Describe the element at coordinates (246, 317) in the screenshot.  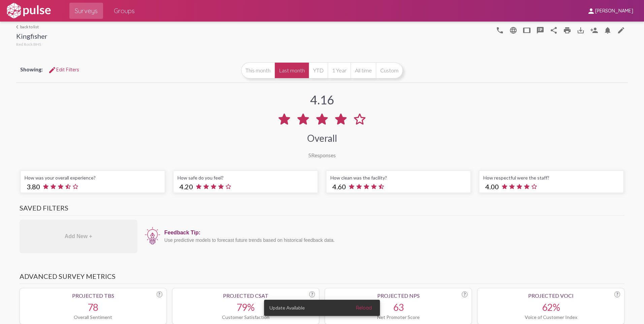
I see `div: Customer Satisfaction` at that location.